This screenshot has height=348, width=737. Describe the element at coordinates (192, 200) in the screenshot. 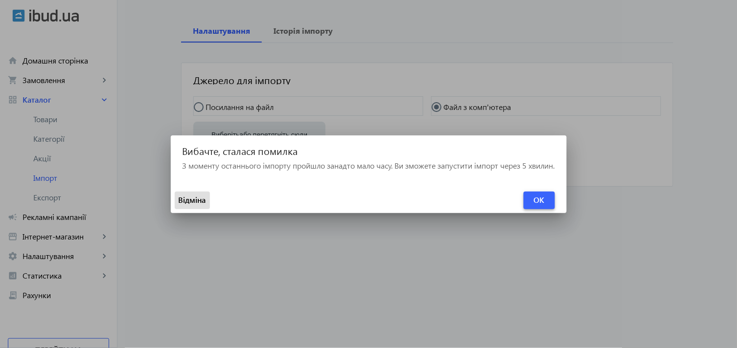

I see `span: Відміна` at that location.